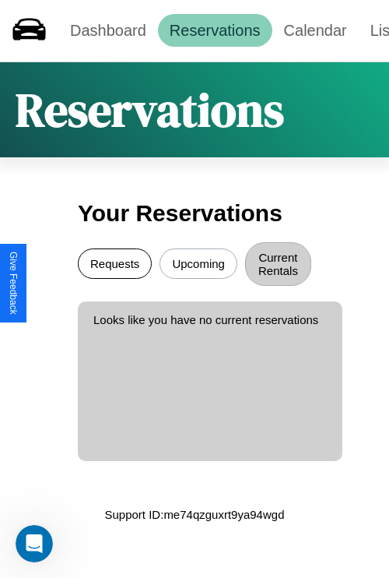  What do you see at coordinates (13, 283) in the screenshot?
I see `div: Give Feedback` at bounding box center [13, 283].